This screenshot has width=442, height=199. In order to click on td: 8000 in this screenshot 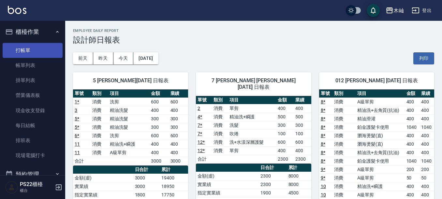, I will do `click(299, 176)`.